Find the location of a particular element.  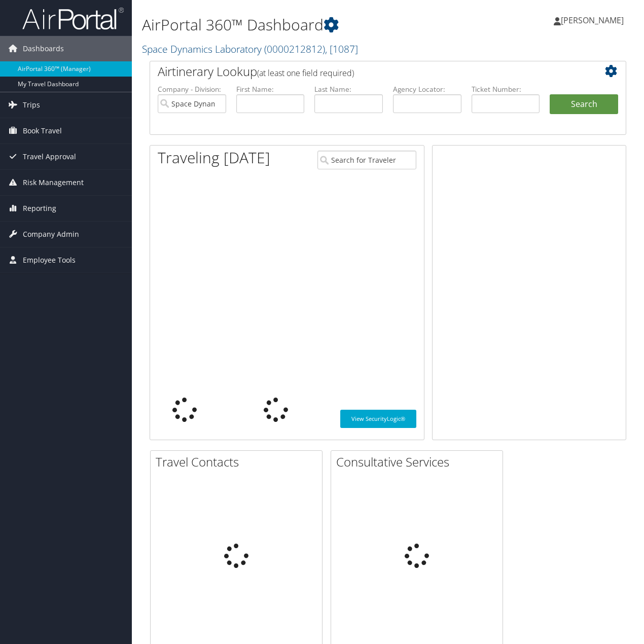

span: Book Travel is located at coordinates (42, 131).